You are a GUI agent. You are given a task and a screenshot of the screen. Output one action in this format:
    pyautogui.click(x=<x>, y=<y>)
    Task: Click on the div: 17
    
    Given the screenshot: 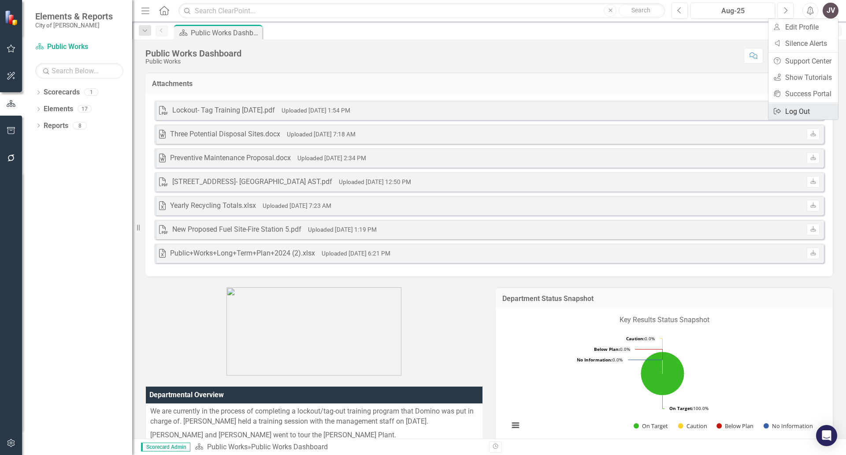 What is the action you would take?
    pyautogui.click(x=85, y=109)
    